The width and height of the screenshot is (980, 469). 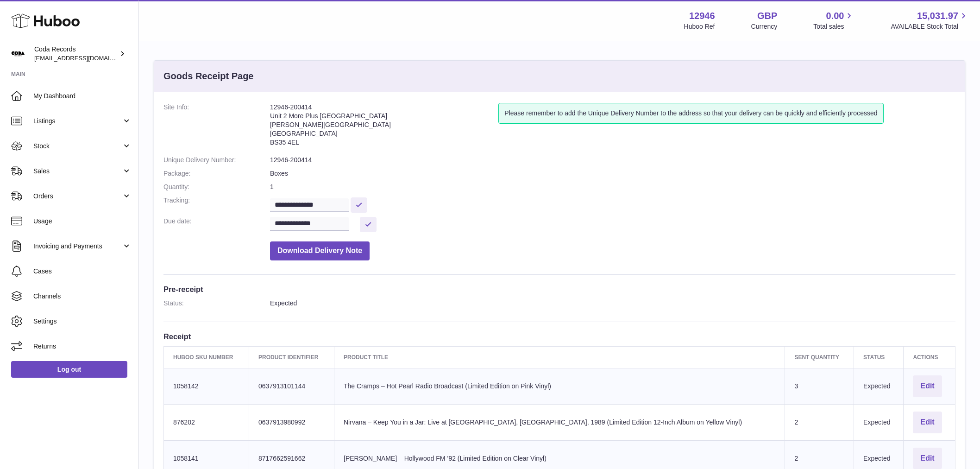 What do you see at coordinates (217, 303) in the screenshot?
I see `dt: Status:` at bounding box center [217, 303].